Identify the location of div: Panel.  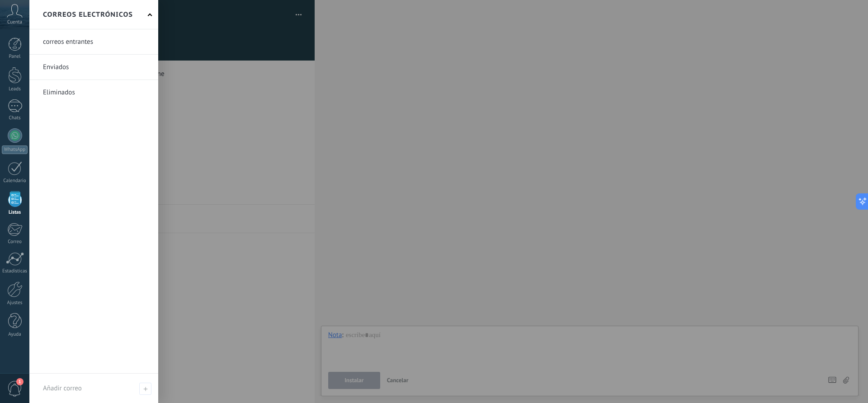
(15, 57).